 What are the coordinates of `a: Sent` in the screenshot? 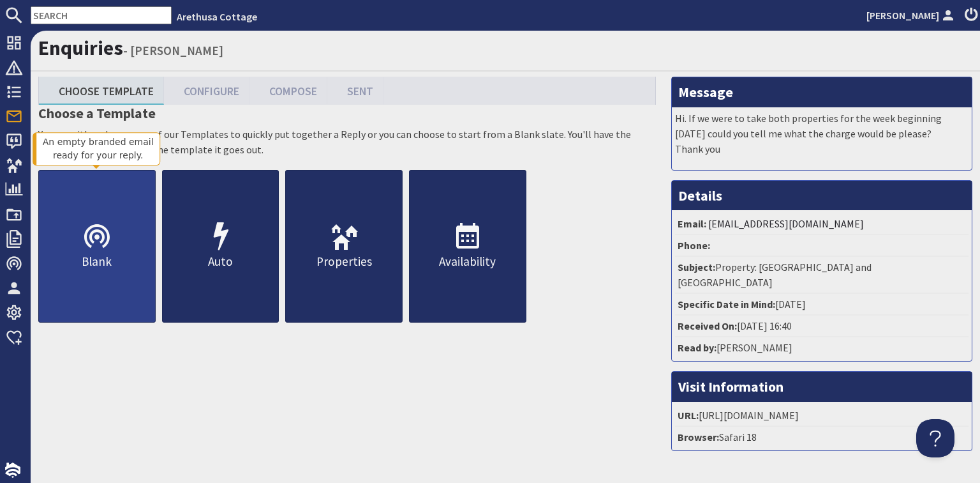 It's located at (355, 90).